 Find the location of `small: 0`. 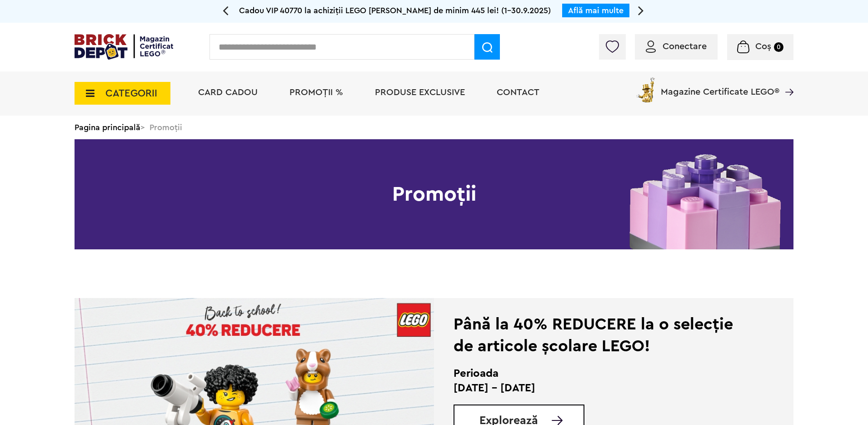

small: 0 is located at coordinates (778, 47).